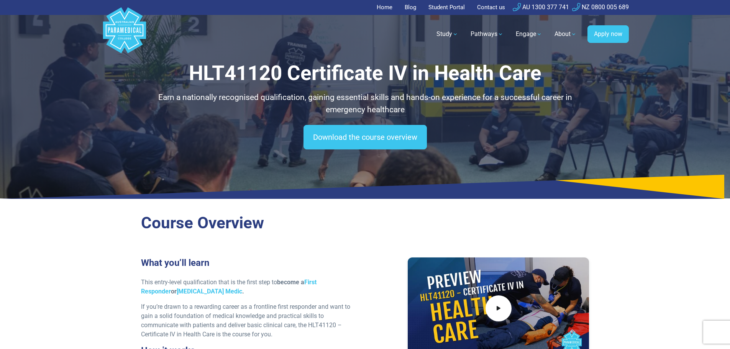 The image size is (730, 349). What do you see at coordinates (365, 137) in the screenshot?
I see `a: Download the course overview` at bounding box center [365, 137].